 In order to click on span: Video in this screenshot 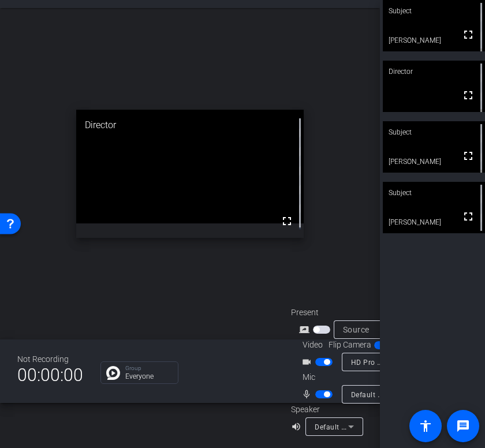, I will do `click(312, 345)`.